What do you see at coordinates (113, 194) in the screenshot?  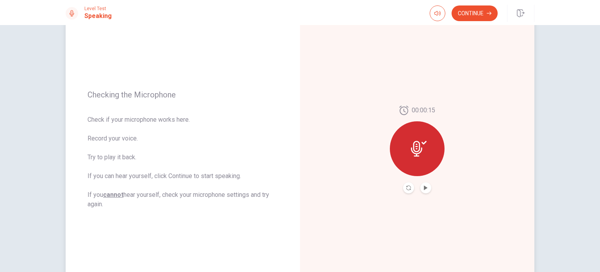 I see `u: cannot` at bounding box center [113, 194].